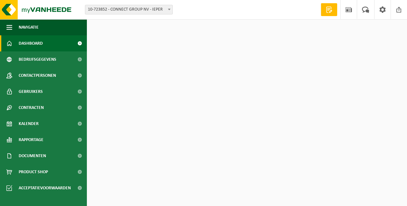 Image resolution: width=407 pixels, height=206 pixels. Describe the element at coordinates (33, 172) in the screenshot. I see `span: Product Shop` at that location.